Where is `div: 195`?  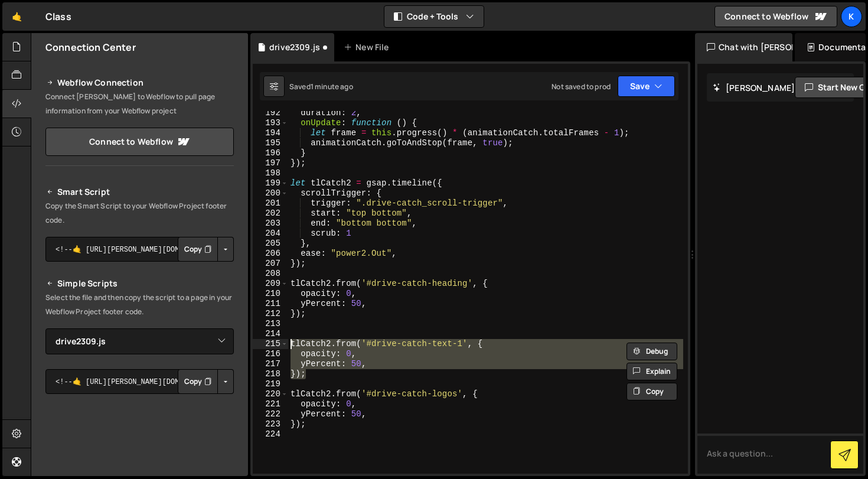
div: 195 is located at coordinates (270, 143).